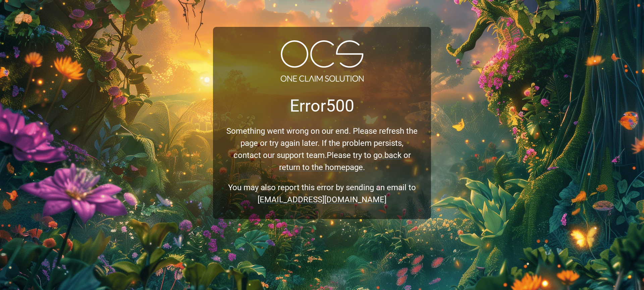  What do you see at coordinates (322, 61) in the screenshot?
I see `img: Logo` at bounding box center [322, 61].